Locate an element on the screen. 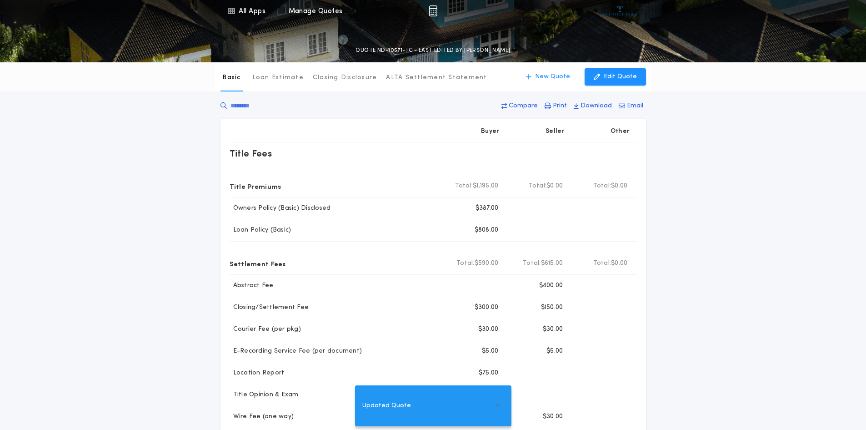  p: Download is located at coordinates (596, 106).